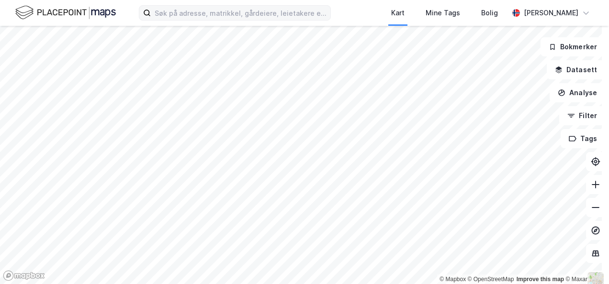 The height and width of the screenshot is (284, 609). Describe the element at coordinates (489, 13) in the screenshot. I see `div: Bolig` at that location.